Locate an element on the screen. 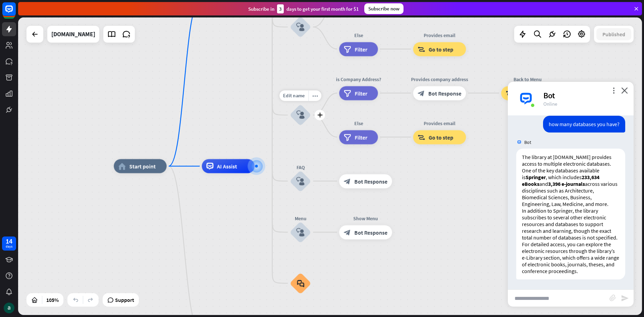 This screenshot has height=317, width=644. p: For detailed access, you can explore the electronic resources through the library’s e-Library sec... is located at coordinates (570, 258).